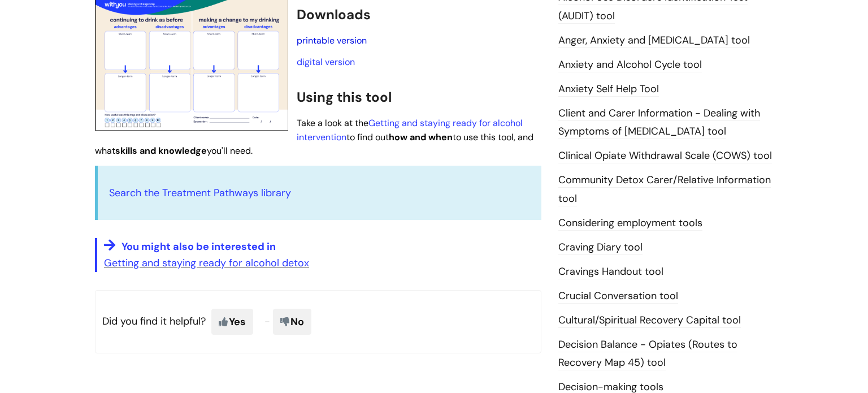 The image size is (868, 393). I want to click on a: Community Detox Carer/Relative Information tool, so click(664, 189).